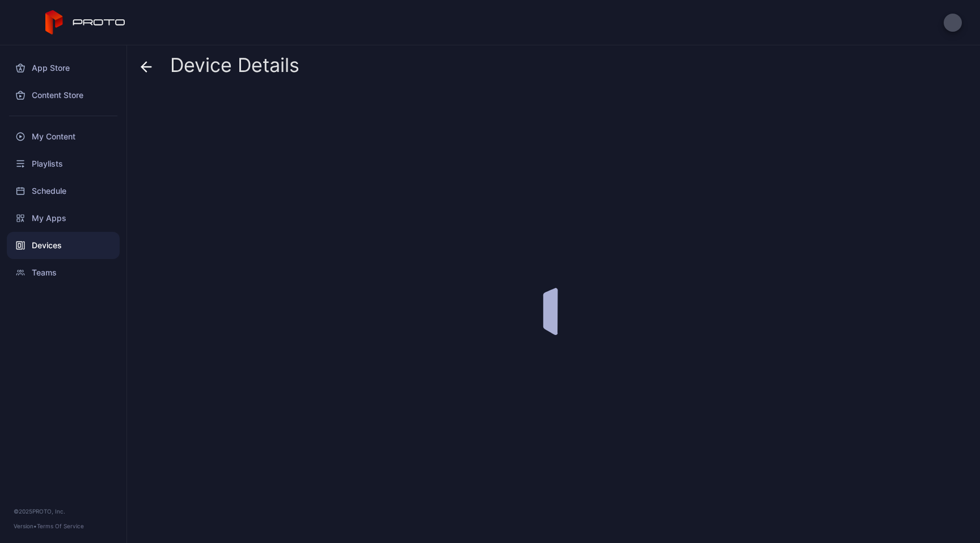 This screenshot has width=980, height=543. I want to click on div: Playlists, so click(63, 164).